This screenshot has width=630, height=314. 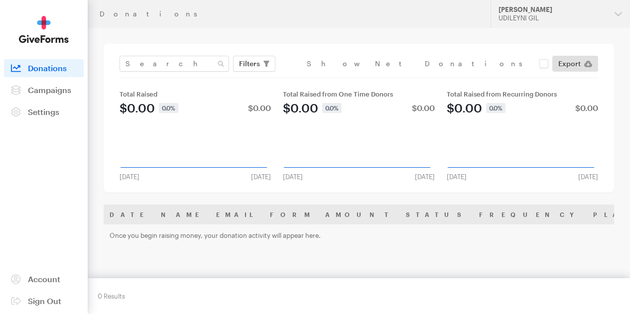 What do you see at coordinates (47, 68) in the screenshot?
I see `span: Donations` at bounding box center [47, 68].